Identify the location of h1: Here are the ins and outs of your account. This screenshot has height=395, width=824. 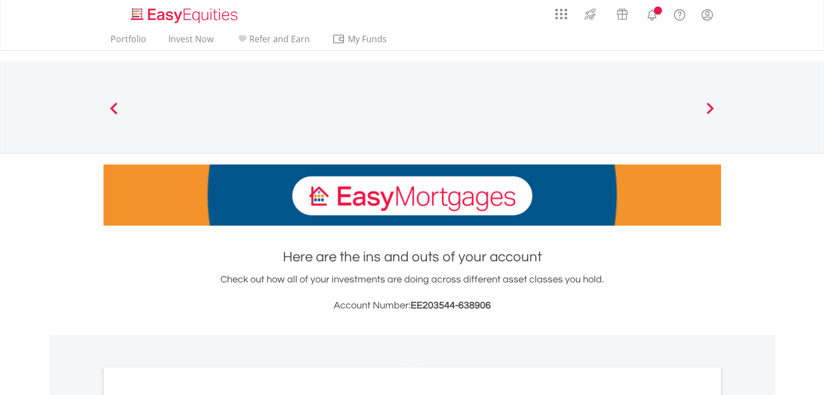
(412, 257).